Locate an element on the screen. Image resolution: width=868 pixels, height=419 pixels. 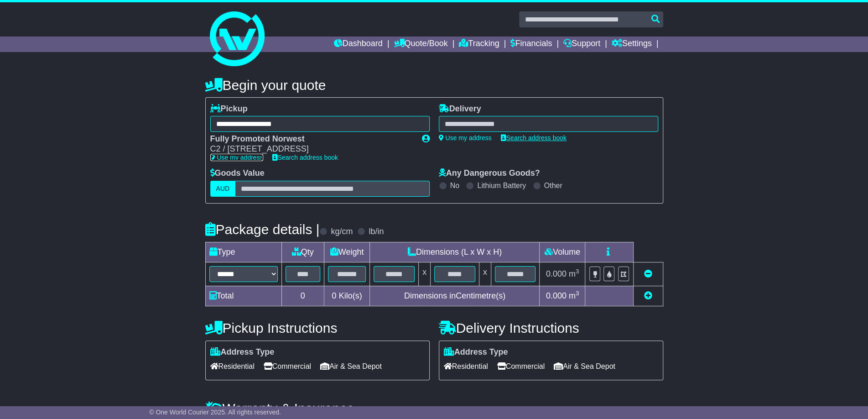
td: Weight is located at coordinates (346, 252).